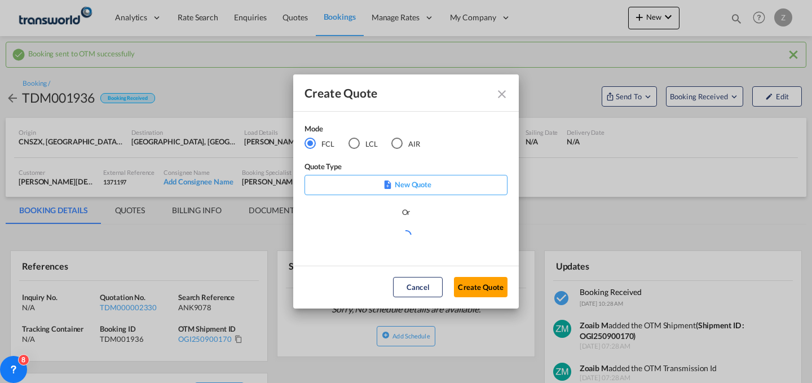 The width and height of the screenshot is (812, 383). I want to click on div: Mode, so click(369, 130).